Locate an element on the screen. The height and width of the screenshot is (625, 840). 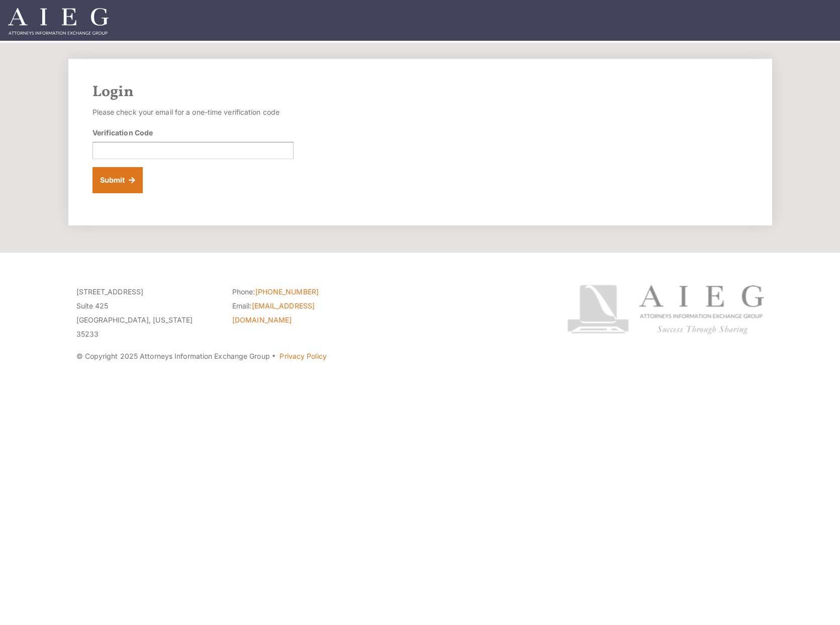
p: Please check your email for a one-time verification code is located at coordinates (193, 113).